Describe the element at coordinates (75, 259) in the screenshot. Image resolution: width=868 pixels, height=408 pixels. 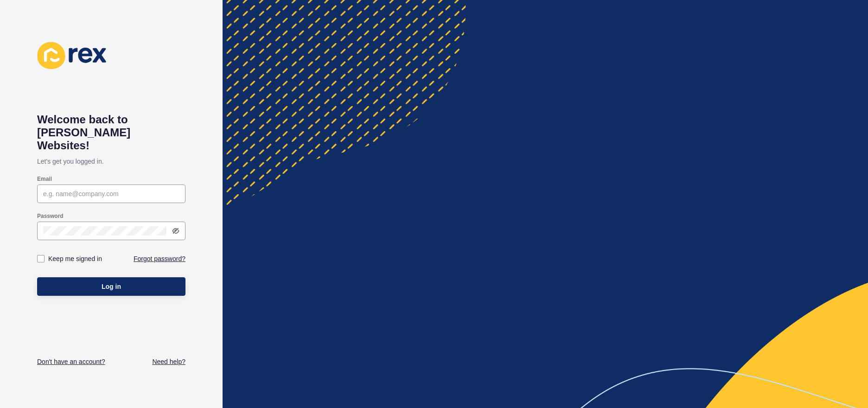
I see `label: Keep me signed in` at that location.